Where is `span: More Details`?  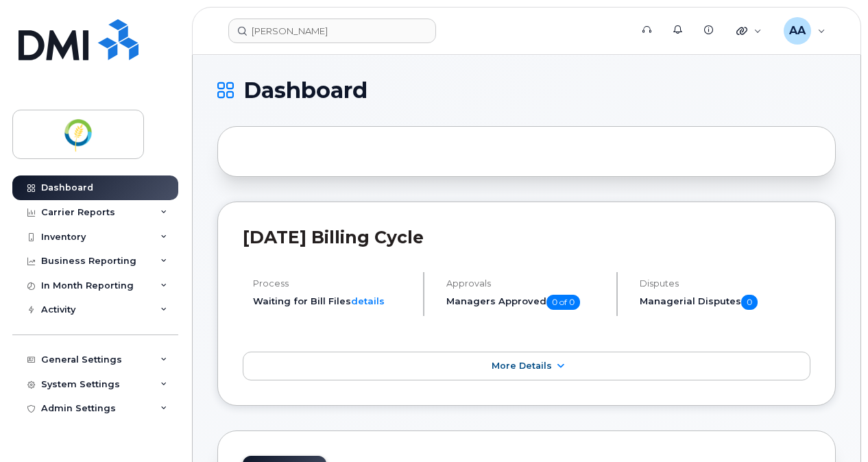
span: More Details is located at coordinates (522, 366).